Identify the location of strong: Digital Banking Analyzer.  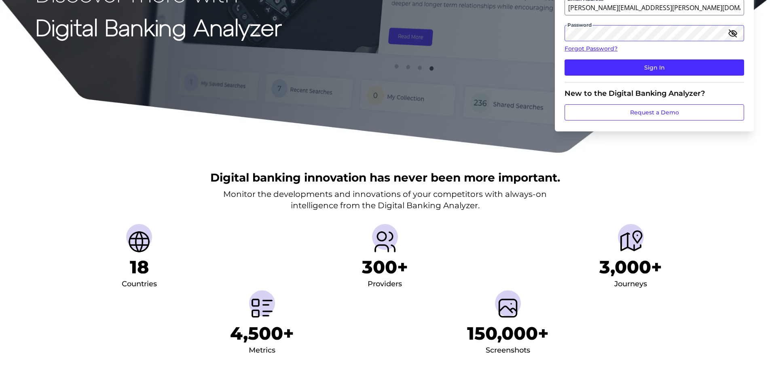
(159, 27).